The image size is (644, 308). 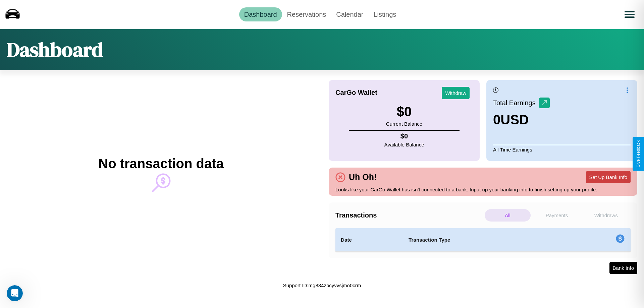 What do you see at coordinates (261, 15) in the screenshot?
I see `a: Dashboard` at bounding box center [261, 15].